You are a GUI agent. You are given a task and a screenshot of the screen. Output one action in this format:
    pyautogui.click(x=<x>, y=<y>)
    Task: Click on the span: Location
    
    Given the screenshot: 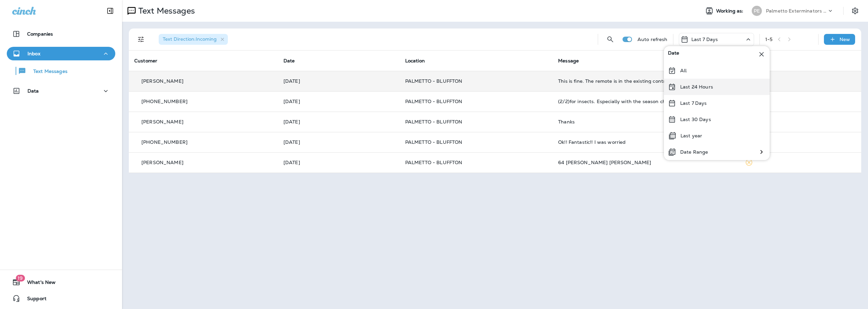 What is the action you would take?
    pyautogui.click(x=415, y=60)
    